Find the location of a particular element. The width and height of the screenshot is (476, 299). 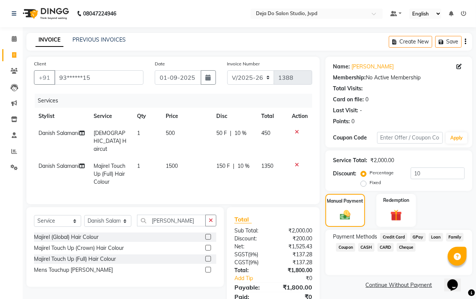

div: No Active Membership is located at coordinates (399, 77).